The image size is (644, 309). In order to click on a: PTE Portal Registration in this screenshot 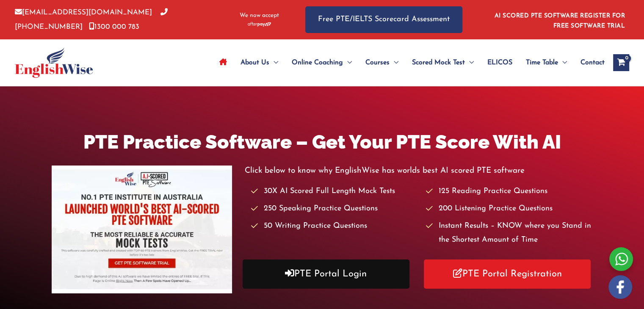, I will do `click(507, 274)`.